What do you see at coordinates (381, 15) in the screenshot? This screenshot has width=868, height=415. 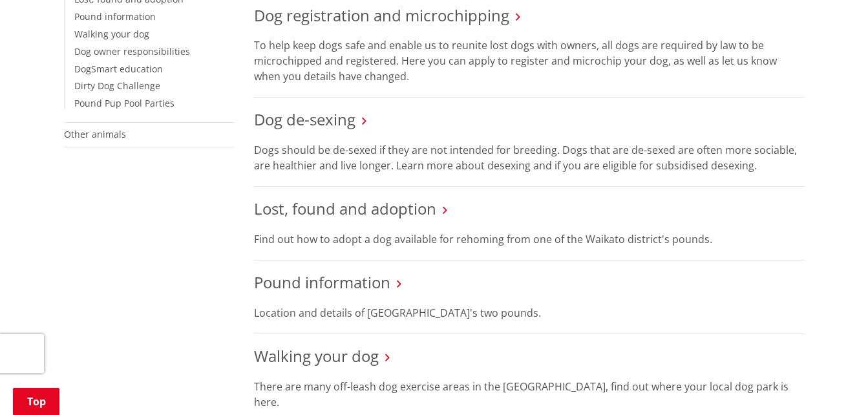 I see `a: Dog registration and microchipping` at bounding box center [381, 15].